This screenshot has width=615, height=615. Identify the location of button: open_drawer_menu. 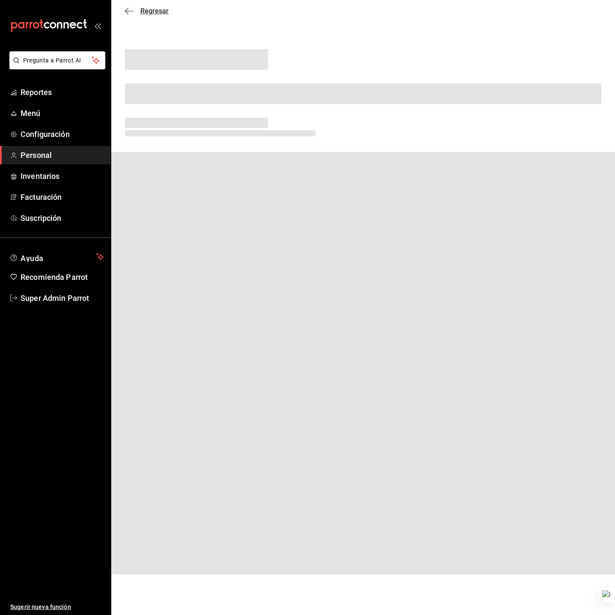
(98, 26).